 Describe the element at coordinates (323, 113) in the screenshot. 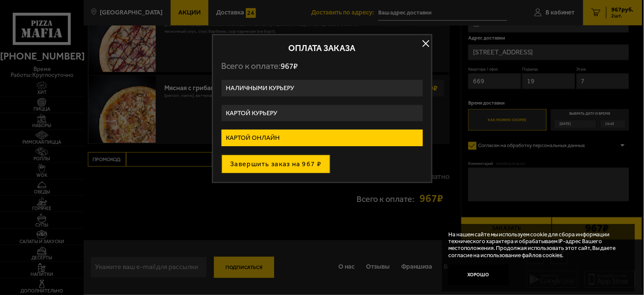

I see `label: Картой курьеру` at that location.